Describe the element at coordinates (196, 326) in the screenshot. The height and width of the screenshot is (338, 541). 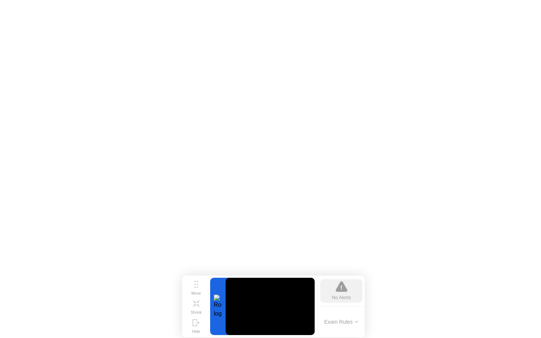
I see `button: Hide` at that location.